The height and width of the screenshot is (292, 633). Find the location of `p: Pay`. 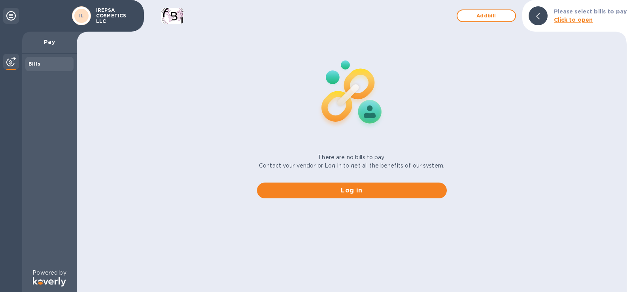

p: Pay is located at coordinates (49, 42).